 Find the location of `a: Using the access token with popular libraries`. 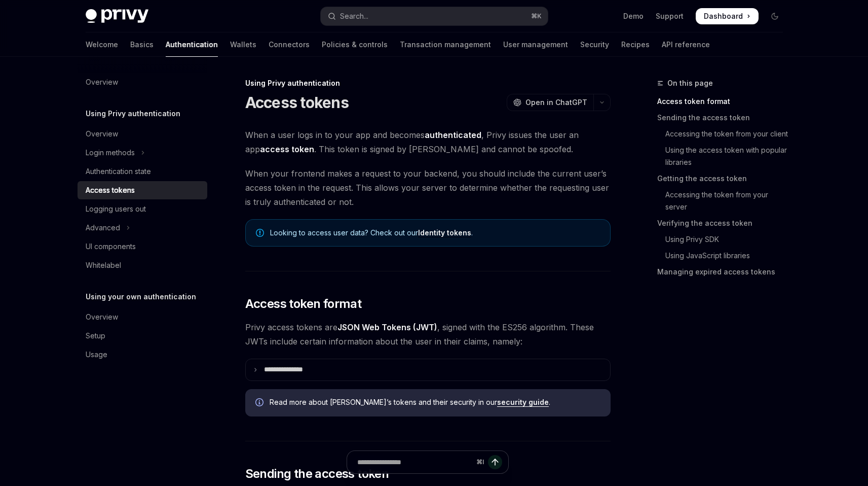

a: Using the access token with popular libraries is located at coordinates (725, 156).